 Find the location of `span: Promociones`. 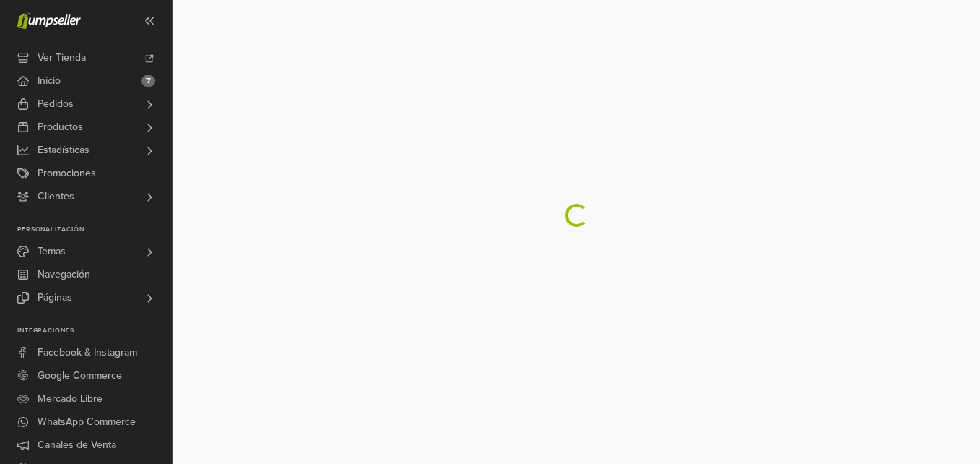

span: Promociones is located at coordinates (66, 173).